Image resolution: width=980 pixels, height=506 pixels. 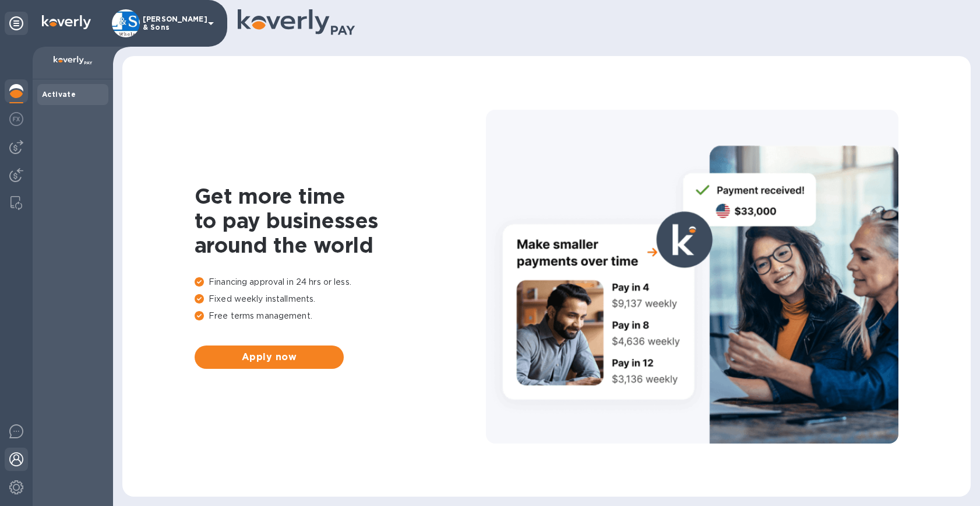 What do you see at coordinates (17, 23) in the screenshot?
I see `div: Unpin categories` at bounding box center [17, 23].